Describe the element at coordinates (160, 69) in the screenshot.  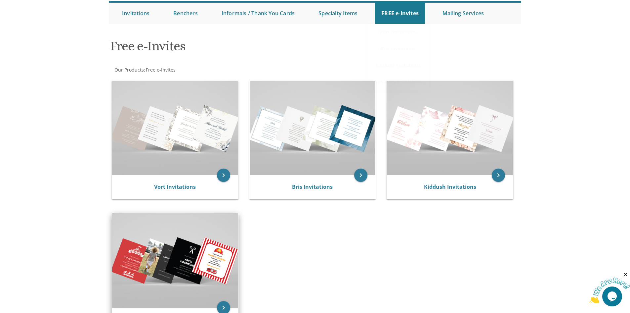
I see `a: Free e-Invites` at that location.